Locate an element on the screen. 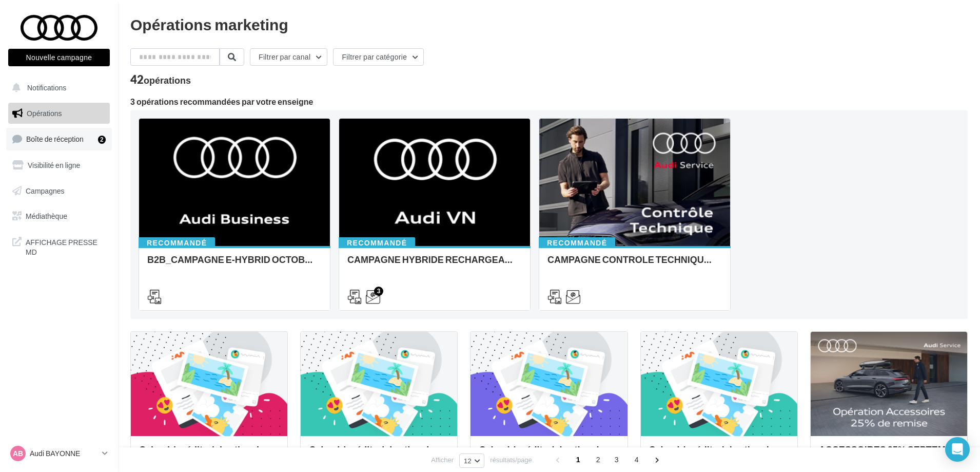 This screenshot has width=980, height=472. span: 2 is located at coordinates (598, 459).